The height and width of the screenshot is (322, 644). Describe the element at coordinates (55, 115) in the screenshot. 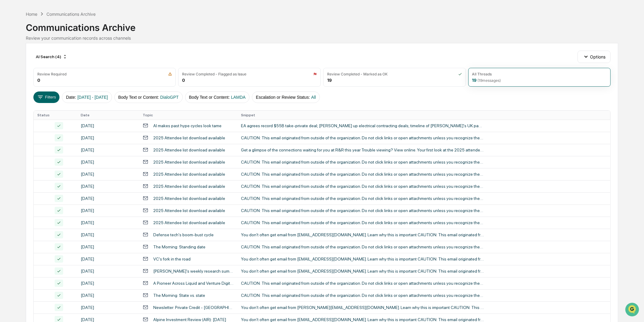

I see `th: Status` at that location.